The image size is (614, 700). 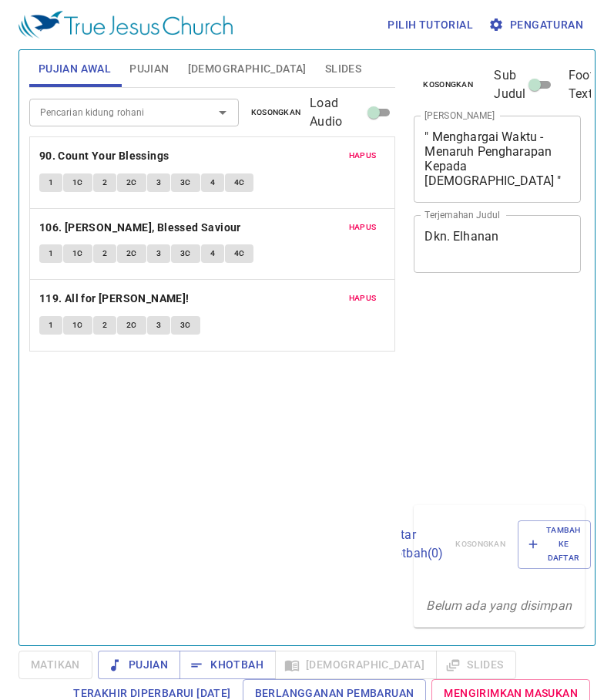 I want to click on button: Pujian, so click(x=139, y=664).